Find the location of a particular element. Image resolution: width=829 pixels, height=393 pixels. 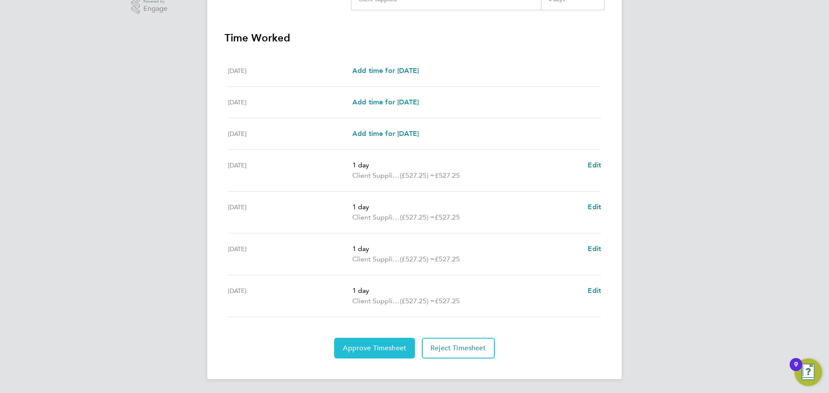

span: Reject Timesheet is located at coordinates (458, 348).